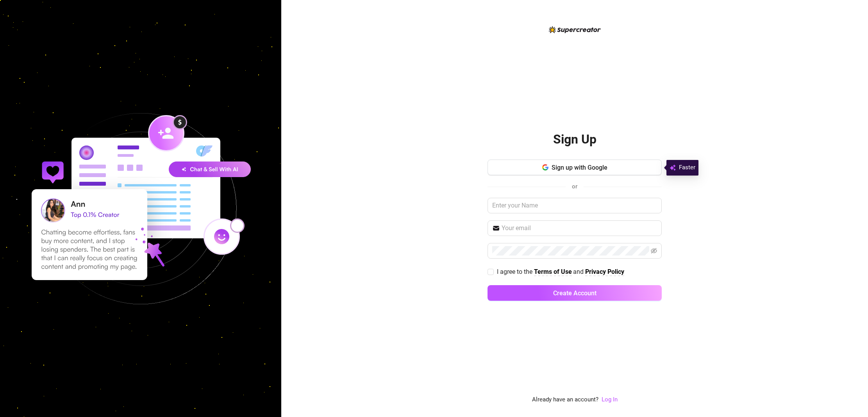 The width and height of the screenshot is (868, 417). I want to click on a: Terms of Use, so click(553, 272).